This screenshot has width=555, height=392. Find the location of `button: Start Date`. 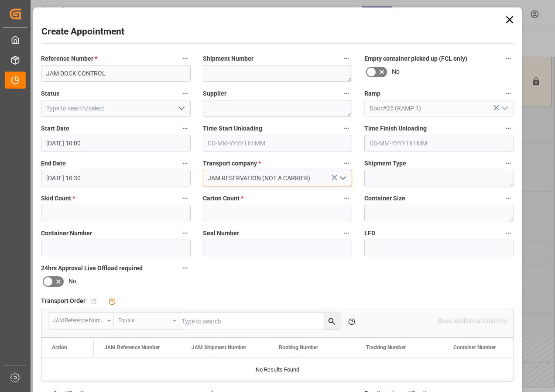

button: Start Date is located at coordinates (185, 128).